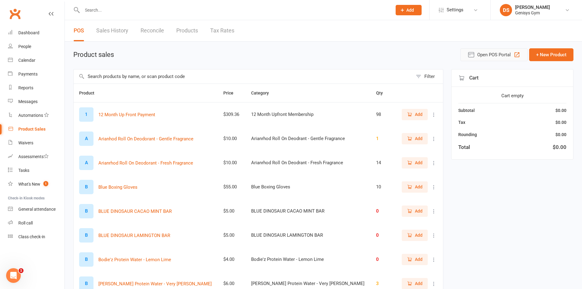  What do you see at coordinates (232, 187) in the screenshot?
I see `div: $55.00` at bounding box center [232, 187].